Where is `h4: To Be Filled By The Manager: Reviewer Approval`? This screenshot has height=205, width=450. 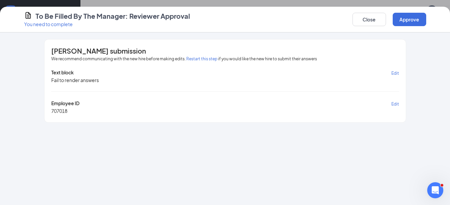 h4: To Be Filled By The Manager: Reviewer Approval is located at coordinates (113, 16).